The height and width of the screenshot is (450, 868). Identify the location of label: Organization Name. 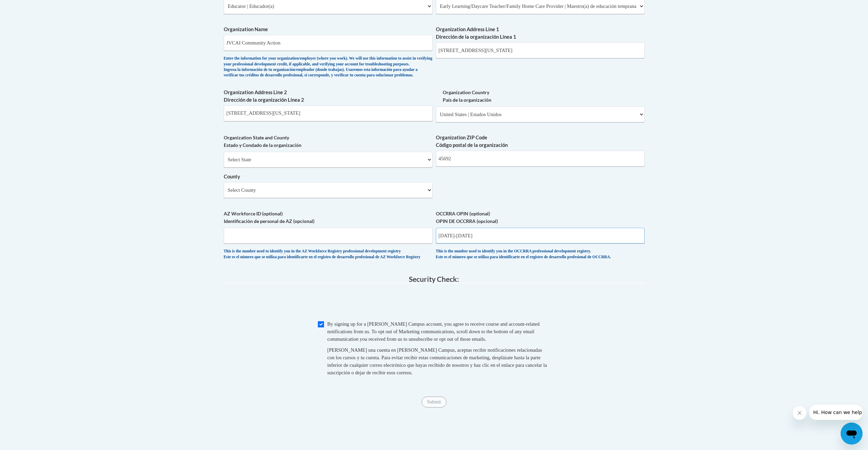
(328, 30).